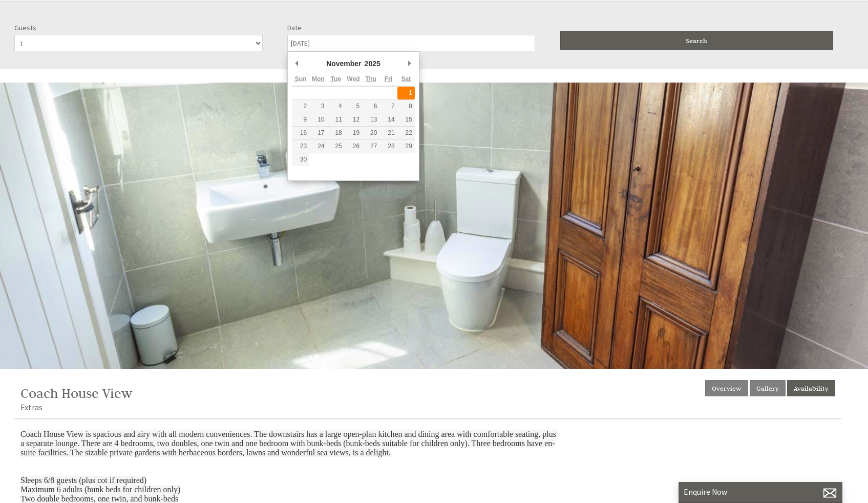 This screenshot has width=868, height=503. Describe the element at coordinates (370, 106) in the screenshot. I see `button: 6` at that location.